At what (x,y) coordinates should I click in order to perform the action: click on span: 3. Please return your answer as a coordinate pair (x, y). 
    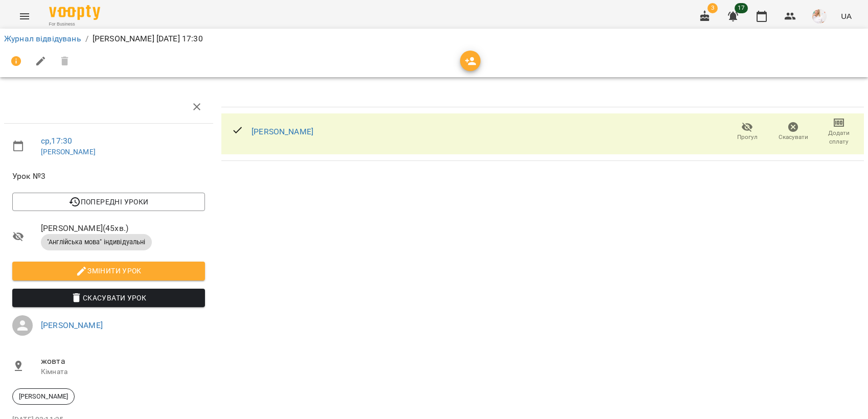
    Looking at the image, I should click on (713, 8).